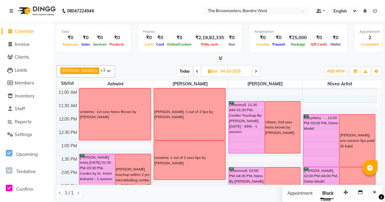  Describe the element at coordinates (69, 193) in the screenshot. I see `span: 1 / 1` at that location.